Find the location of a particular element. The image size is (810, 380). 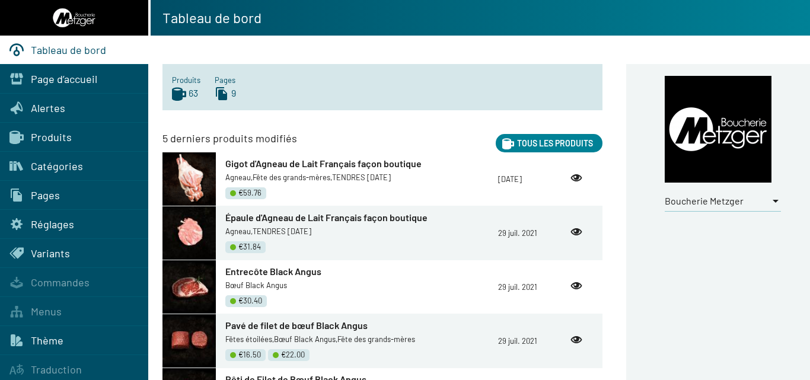

span: €31.84 is located at coordinates (250, 247).